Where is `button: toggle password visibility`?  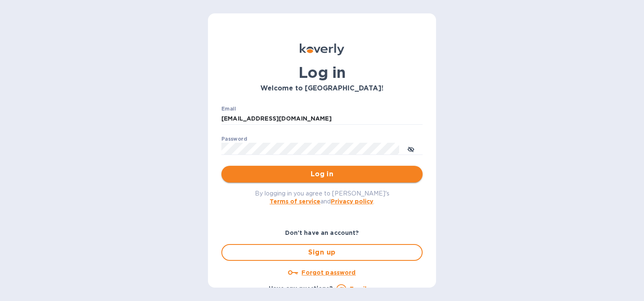 button: toggle password visibility is located at coordinates (411, 149).